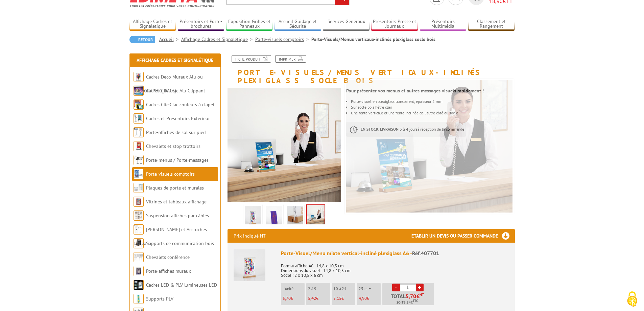  What do you see at coordinates (201, 24) in the screenshot?
I see `a: Présentoirs et Porte-brochures` at bounding box center [201, 24].